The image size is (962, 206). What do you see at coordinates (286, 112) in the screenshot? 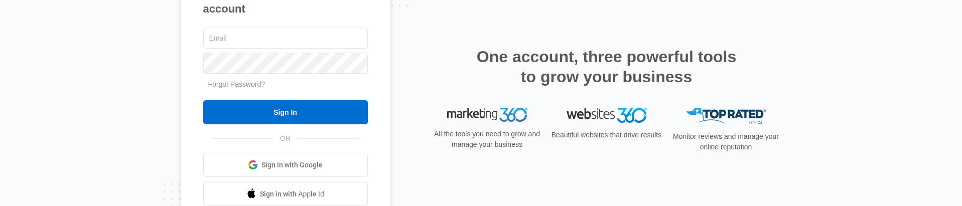
I see `input: Sign In` at bounding box center [286, 112].